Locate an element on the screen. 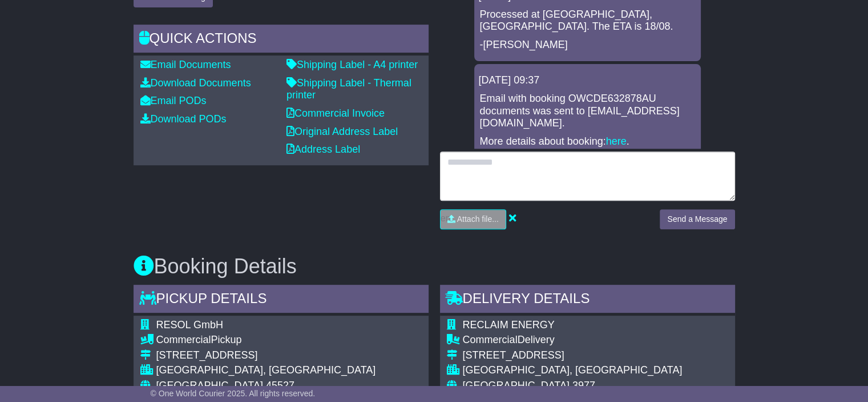 The image size is (868, 402). a: Email Documents is located at coordinates (186, 65).